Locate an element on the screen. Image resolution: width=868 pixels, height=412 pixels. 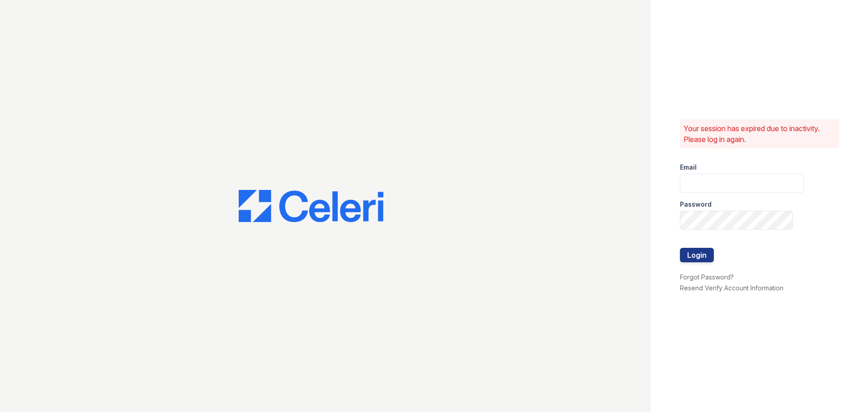
label: Password is located at coordinates (696, 204).